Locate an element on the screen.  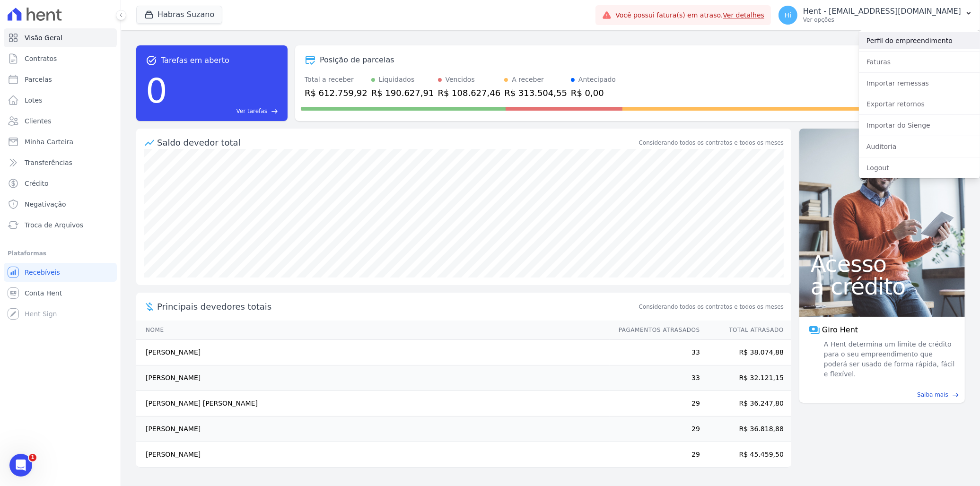
span: Ver tarefas is located at coordinates (252, 111).